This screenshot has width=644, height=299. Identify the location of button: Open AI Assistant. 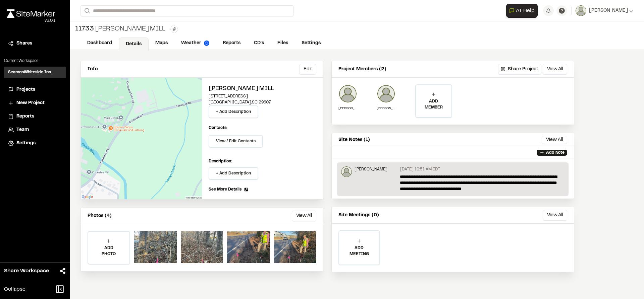
(522, 11).